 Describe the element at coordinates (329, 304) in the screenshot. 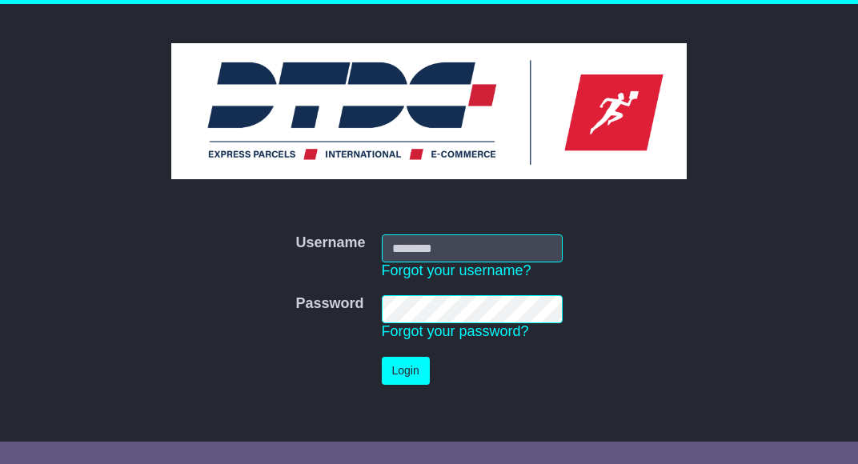

I see `label: Password` at that location.